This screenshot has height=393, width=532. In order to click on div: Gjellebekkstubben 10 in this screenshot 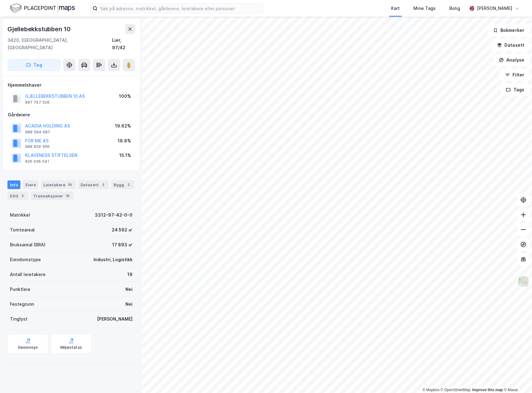, I will do `click(40, 29)`.